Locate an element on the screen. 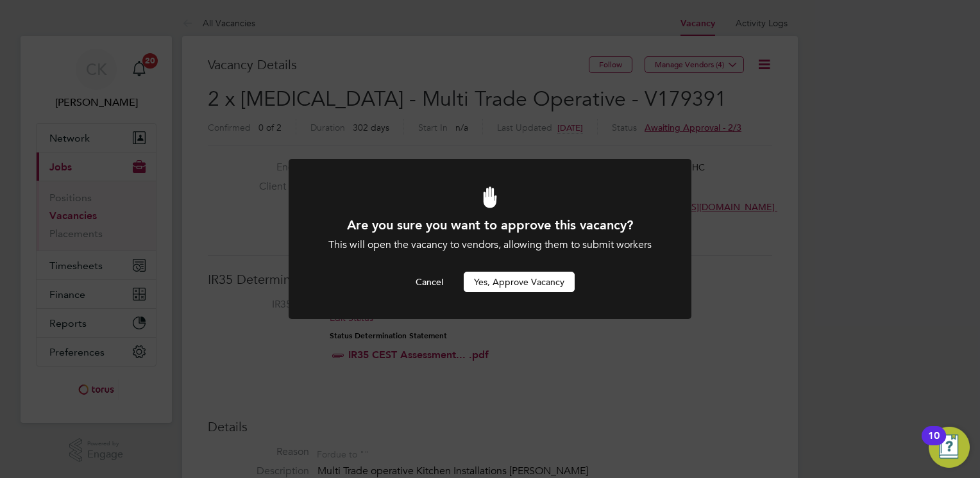  button: Yes, Approve Vacancy is located at coordinates (519, 282).